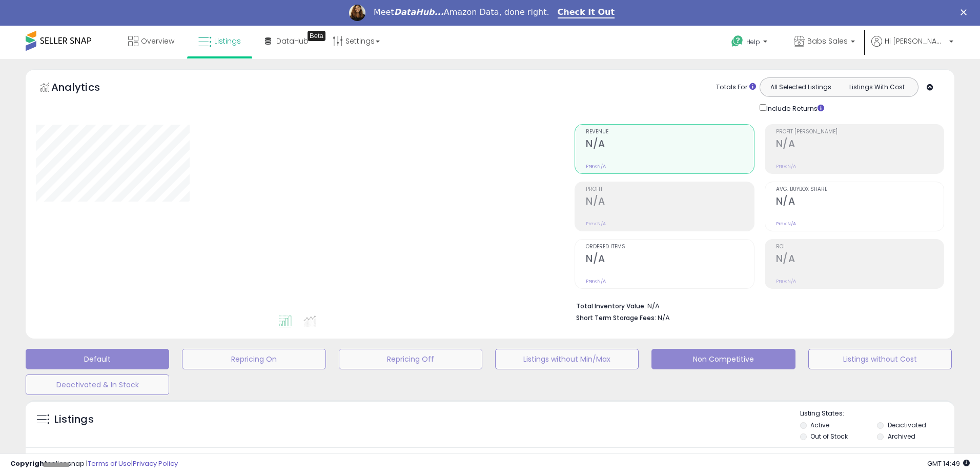 This screenshot has width=980, height=474. Describe the element at coordinates (827, 41) in the screenshot. I see `span: Babs Sales` at that location.